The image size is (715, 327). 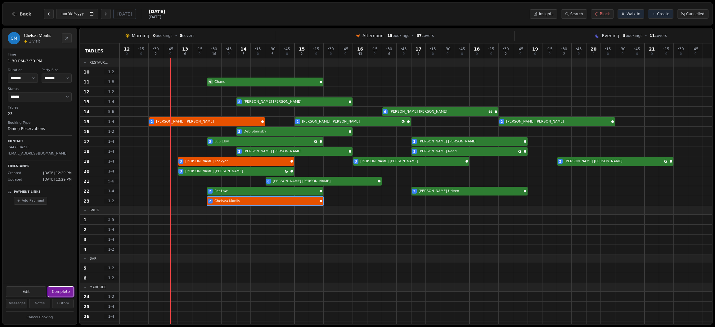 I want to click on dd: 23, so click(x=40, y=114).